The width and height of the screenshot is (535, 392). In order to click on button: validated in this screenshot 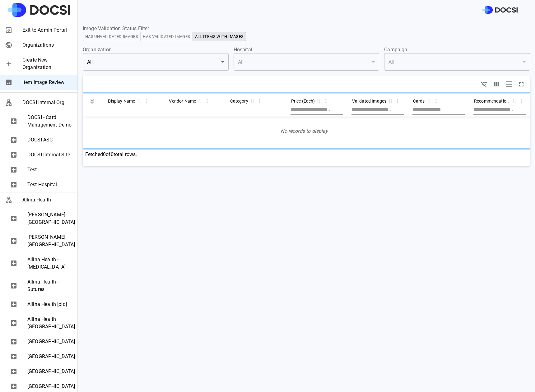, I will do `click(167, 36)`.